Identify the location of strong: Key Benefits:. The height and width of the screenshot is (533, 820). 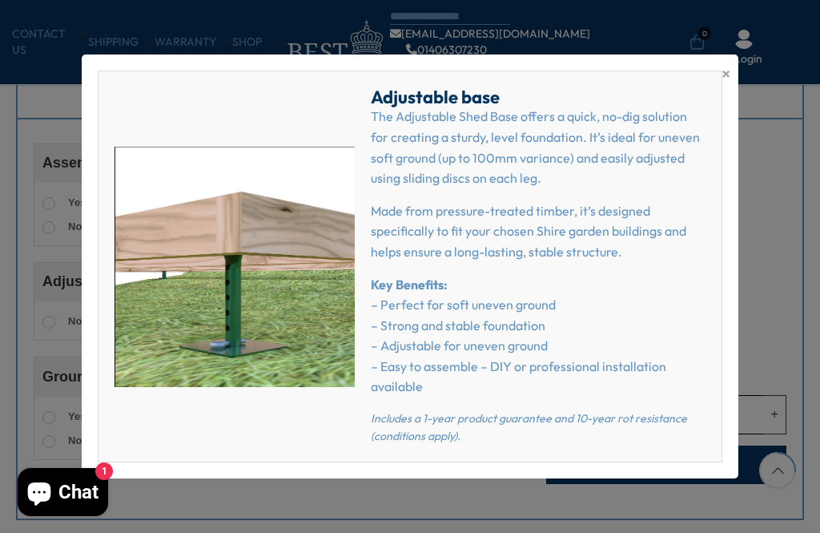
(409, 284).